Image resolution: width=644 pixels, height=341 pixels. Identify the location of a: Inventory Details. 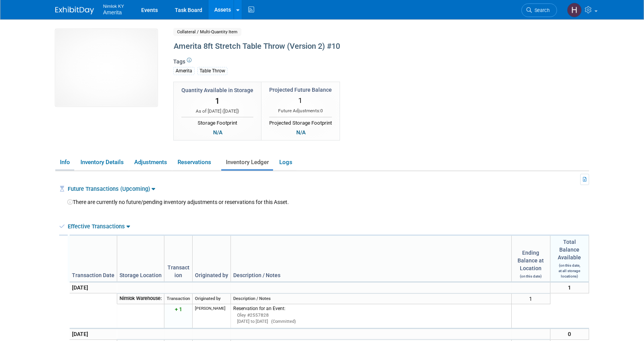
(101, 162).